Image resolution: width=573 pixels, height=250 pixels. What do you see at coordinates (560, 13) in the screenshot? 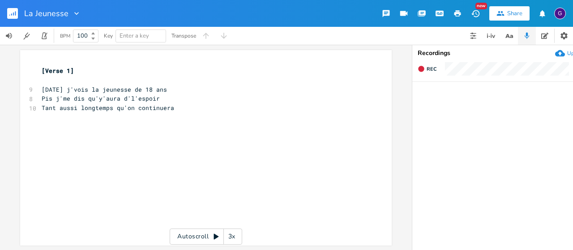
I see `button: G` at bounding box center [560, 13].